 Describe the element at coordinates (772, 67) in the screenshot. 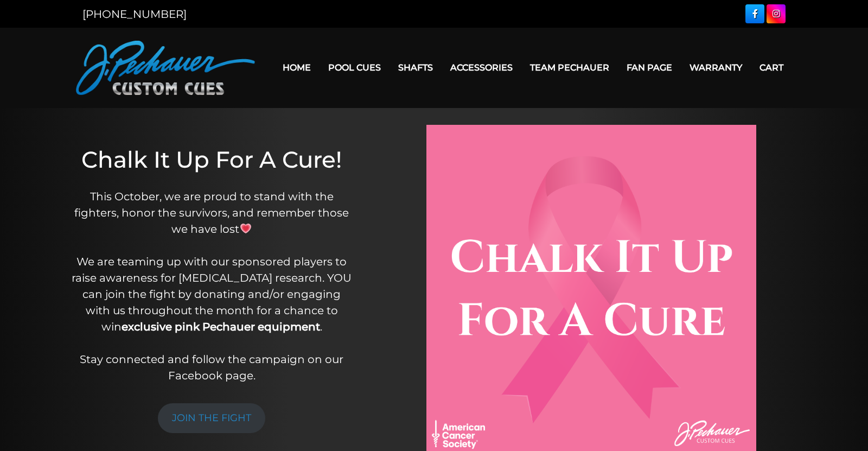

I see `a: Cart` at that location.